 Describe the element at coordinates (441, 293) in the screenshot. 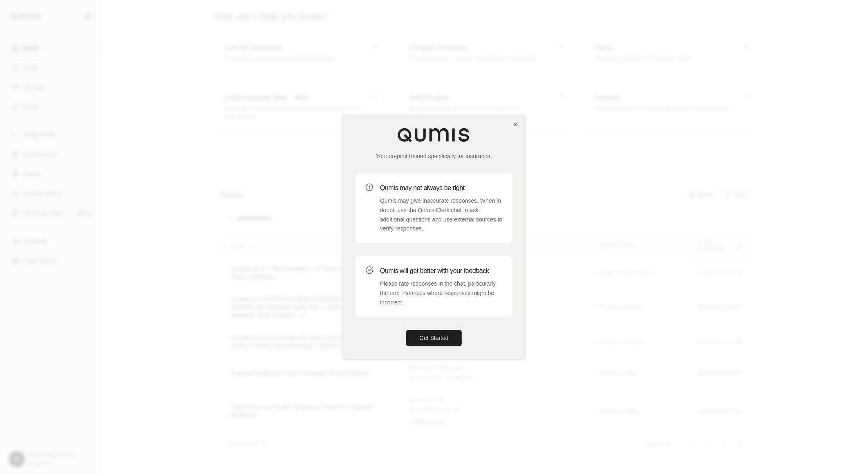

I see `p: Please rate responses in the chat, particularly the rare instances where responses might be incor...` at that location.